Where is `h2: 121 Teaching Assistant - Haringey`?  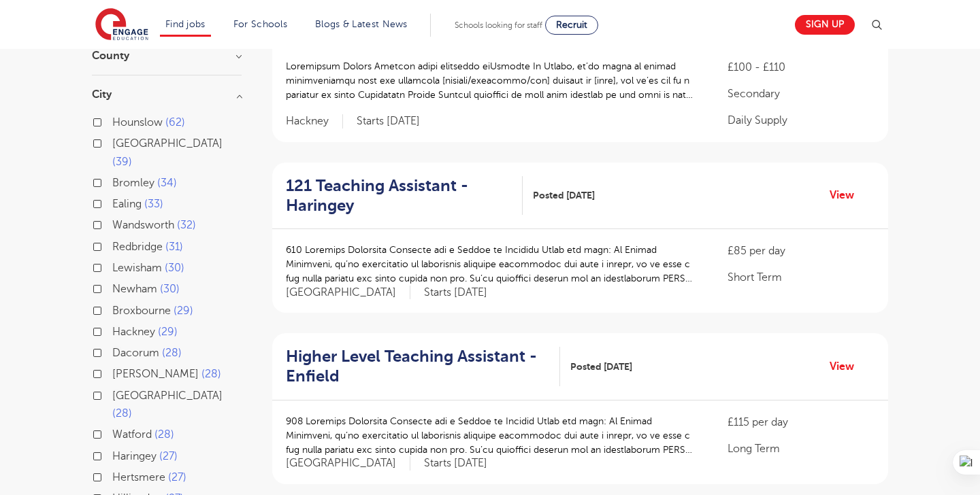
h2: 121 Teaching Assistant - Haringey is located at coordinates (398, 196).